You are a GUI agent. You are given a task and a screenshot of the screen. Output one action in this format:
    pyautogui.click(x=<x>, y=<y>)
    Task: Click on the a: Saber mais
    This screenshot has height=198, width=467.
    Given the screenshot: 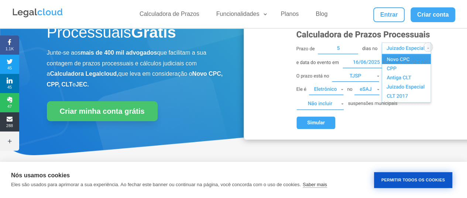 What is the action you would take?
    pyautogui.click(x=315, y=185)
    